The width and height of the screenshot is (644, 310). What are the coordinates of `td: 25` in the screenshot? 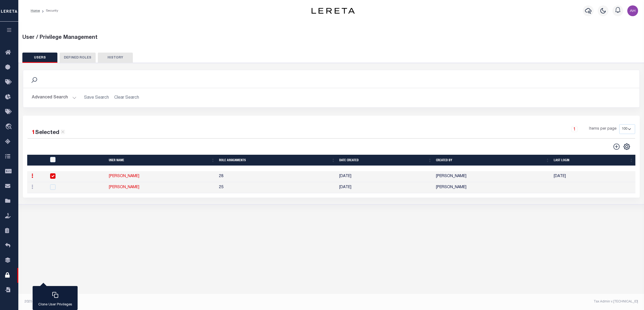 It's located at (277, 188).